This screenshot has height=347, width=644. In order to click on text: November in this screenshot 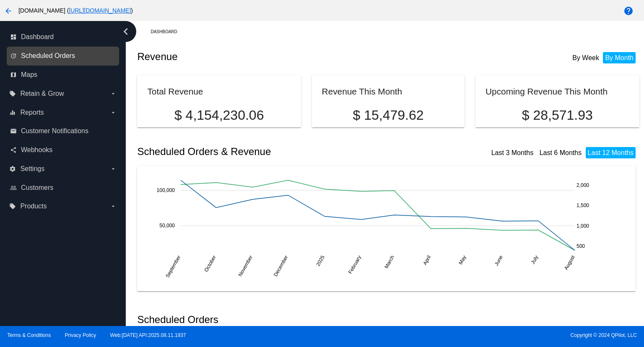, I will do `click(246, 265)`.